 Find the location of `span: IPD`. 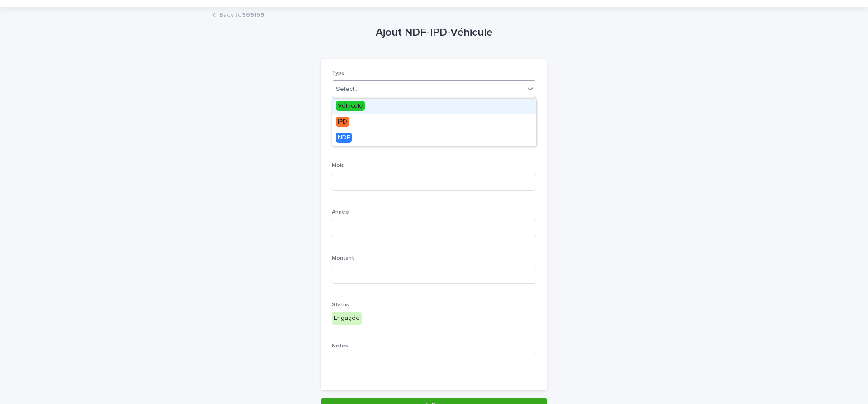

span: IPD is located at coordinates (342, 122).